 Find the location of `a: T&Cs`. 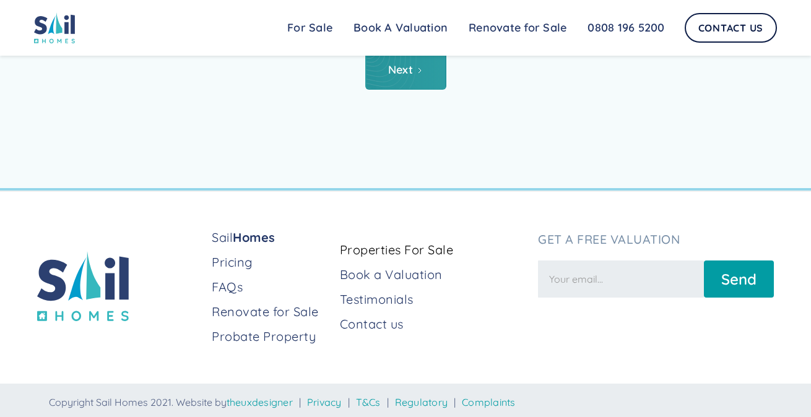

a: T&Cs is located at coordinates (368, 402).